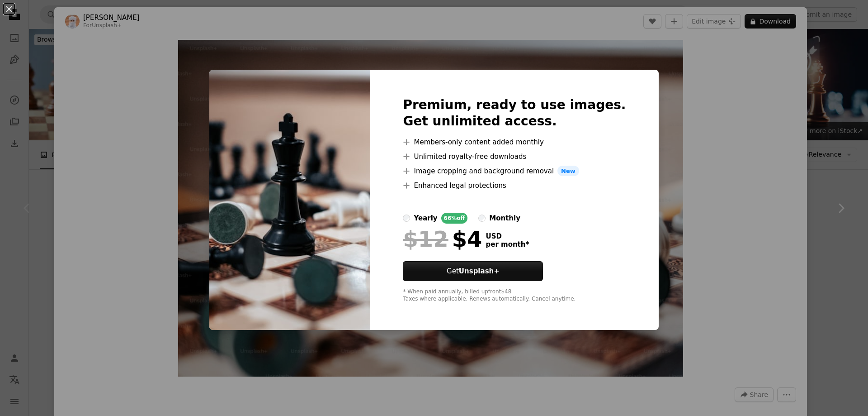 The height and width of the screenshot is (416, 868). What do you see at coordinates (568, 171) in the screenshot?
I see `span: New` at bounding box center [568, 171].